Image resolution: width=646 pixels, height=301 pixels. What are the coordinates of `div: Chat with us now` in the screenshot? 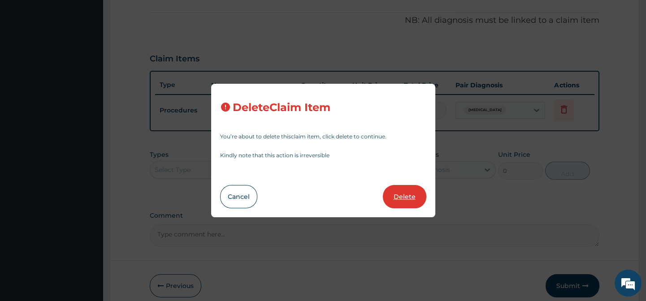 It's located at (99, 56).